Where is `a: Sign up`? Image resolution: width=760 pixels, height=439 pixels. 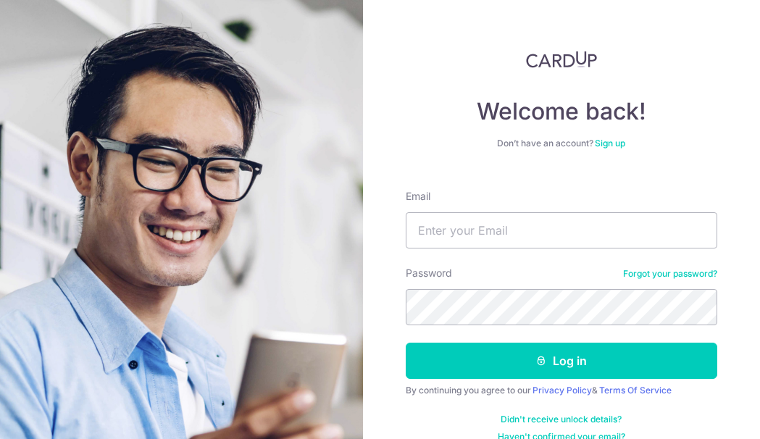
a: Sign up is located at coordinates (610, 143).